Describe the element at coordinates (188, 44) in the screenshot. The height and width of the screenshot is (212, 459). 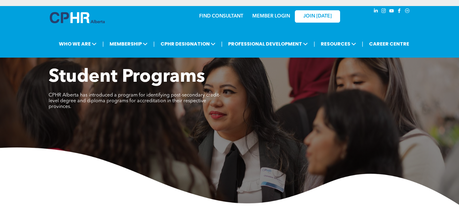
I see `span: CPHR DESIGNATION` at that location.